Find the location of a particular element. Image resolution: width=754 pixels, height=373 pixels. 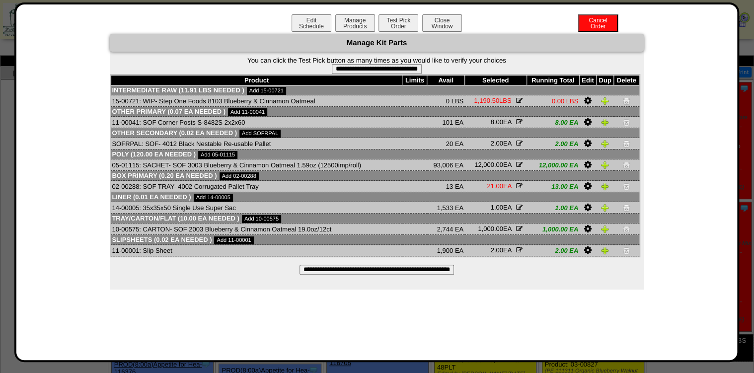

span: 1.00 is located at coordinates (497, 207).